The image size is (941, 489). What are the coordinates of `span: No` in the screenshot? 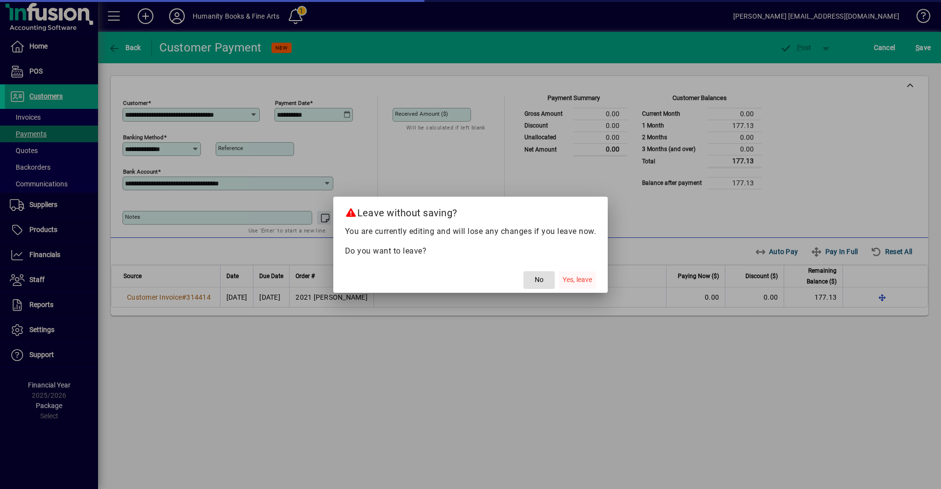 It's located at (539, 279).